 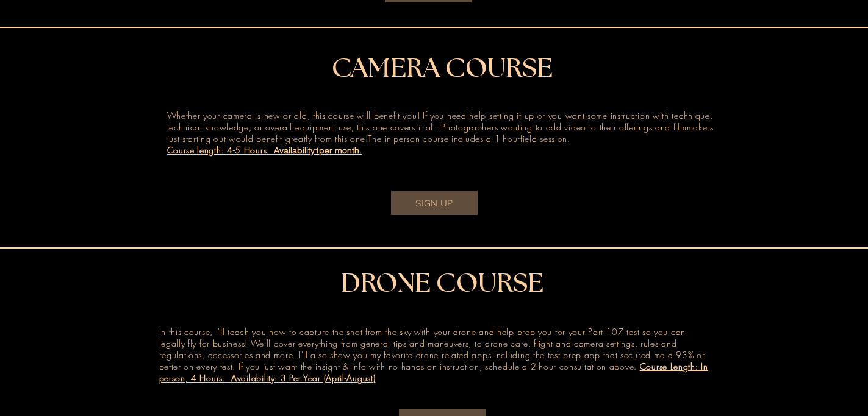 What do you see at coordinates (440, 127) in the screenshot?
I see `span: Whether your camera is new or old, this course will benefit you! If you need help setting it up o...` at bounding box center [440, 127].